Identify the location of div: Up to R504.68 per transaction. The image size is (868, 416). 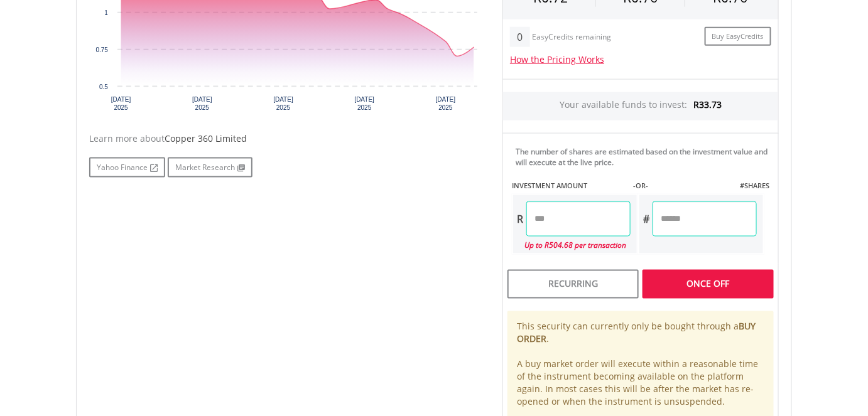
(572, 245).